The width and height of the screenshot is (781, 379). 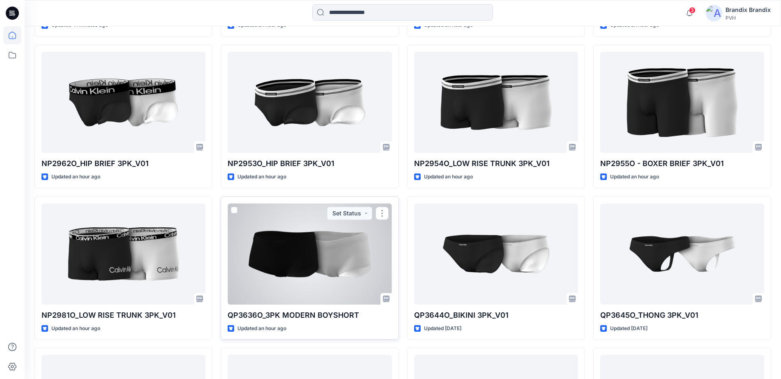 What do you see at coordinates (123, 315) in the screenshot?
I see `p: NP2981O_LOW RISE TRUNK 3PK_V01` at bounding box center [123, 315].